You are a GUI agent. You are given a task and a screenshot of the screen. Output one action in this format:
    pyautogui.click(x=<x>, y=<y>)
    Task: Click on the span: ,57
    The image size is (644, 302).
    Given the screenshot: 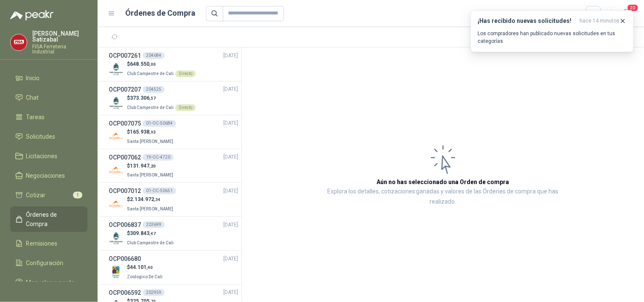 What is the action you would take?
    pyautogui.click(x=152, y=98)
    